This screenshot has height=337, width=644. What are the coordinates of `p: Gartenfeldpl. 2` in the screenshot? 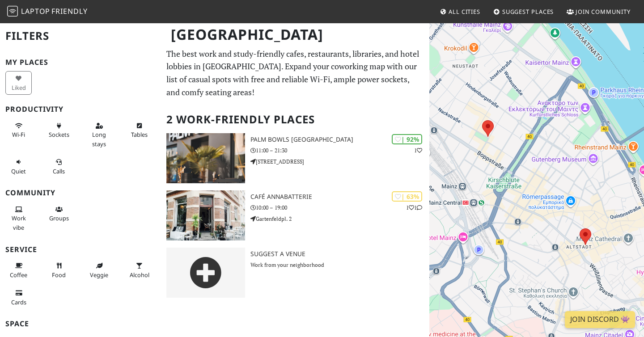 It's located at (340, 218).